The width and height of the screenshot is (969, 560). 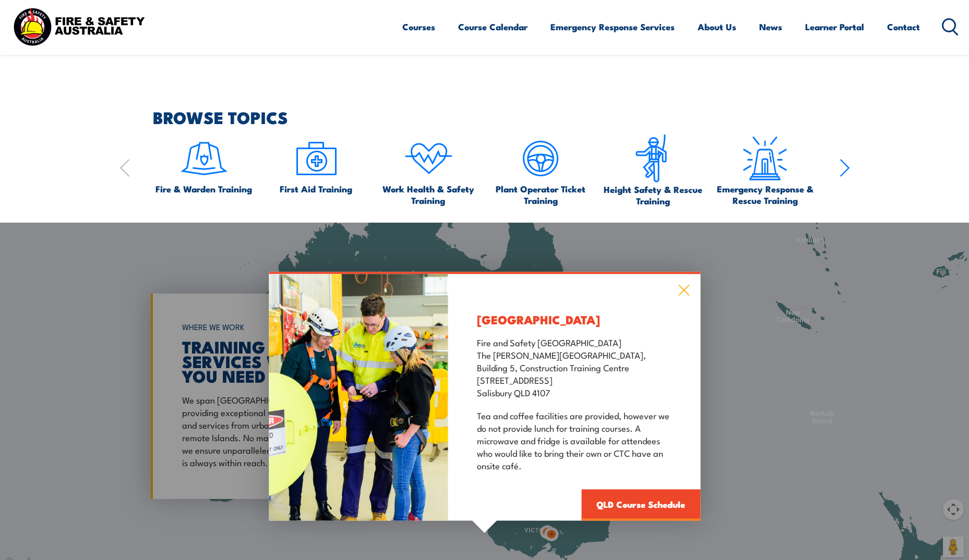 What do you see at coordinates (316, 158) in the screenshot?
I see `img: icon-2` at bounding box center [316, 158].